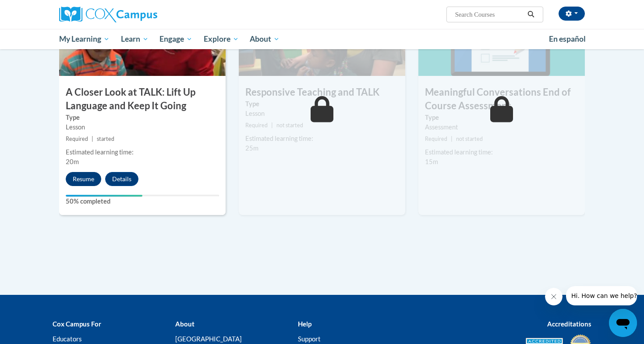  I want to click on label: 50% completed, so click(142, 202).